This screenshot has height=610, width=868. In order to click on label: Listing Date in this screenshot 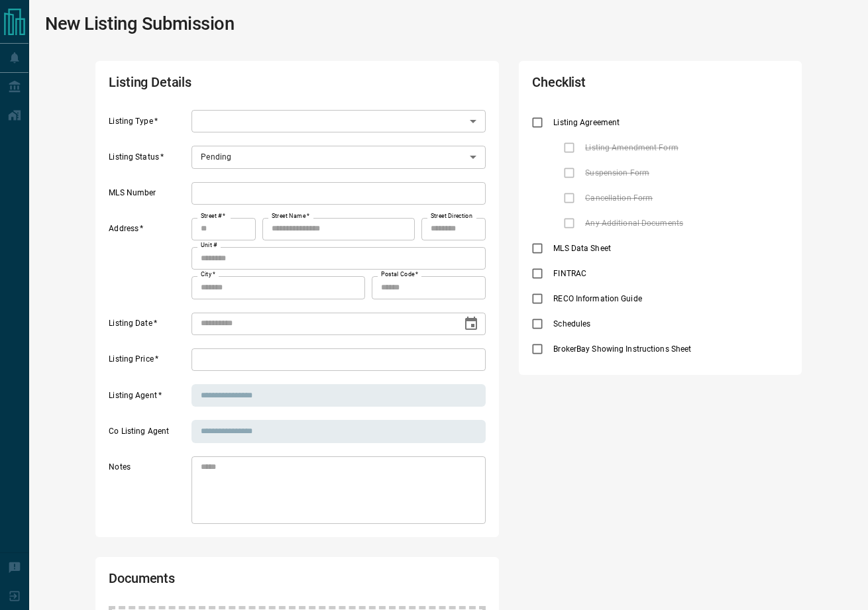, I will do `click(149, 326)`.